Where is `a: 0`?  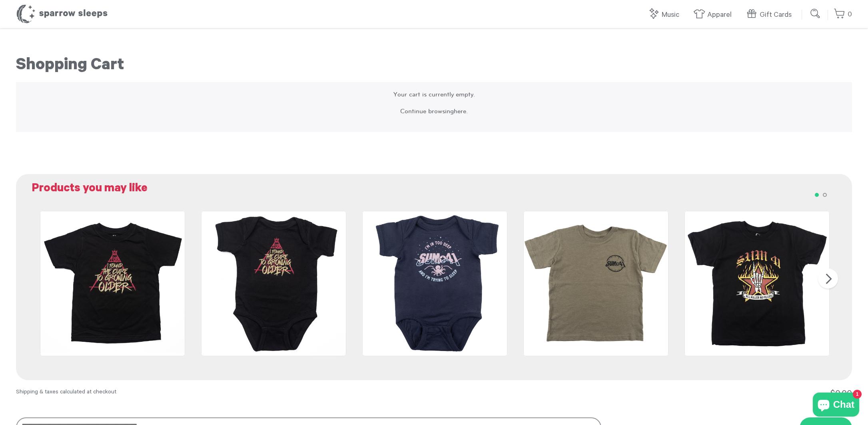
a: 0 is located at coordinates (843, 14).